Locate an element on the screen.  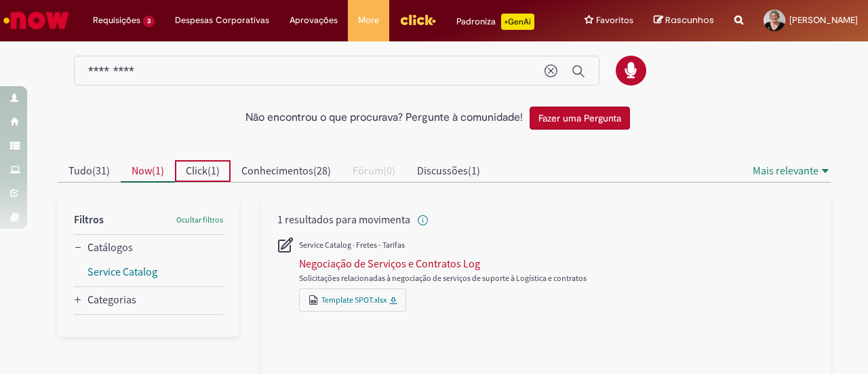
div: Padroniza is located at coordinates (495, 21).